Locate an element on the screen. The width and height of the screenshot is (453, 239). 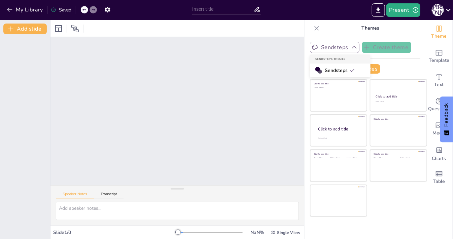
div: Add ready made slides is located at coordinates (439, 57).